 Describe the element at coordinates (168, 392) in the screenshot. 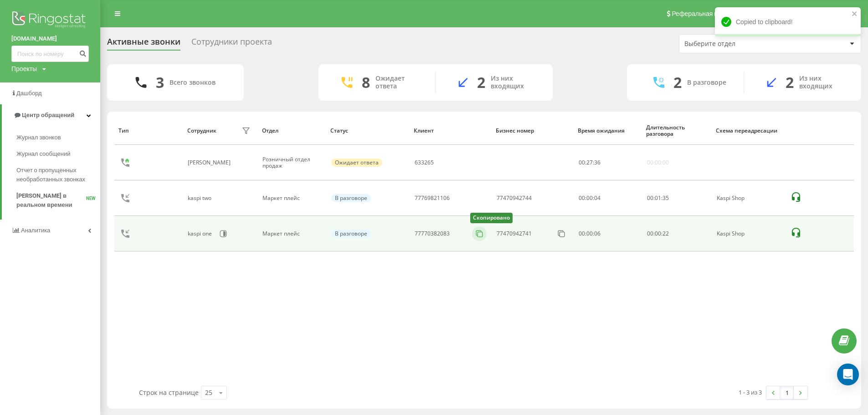

I see `span: Строк на странице` at that location.